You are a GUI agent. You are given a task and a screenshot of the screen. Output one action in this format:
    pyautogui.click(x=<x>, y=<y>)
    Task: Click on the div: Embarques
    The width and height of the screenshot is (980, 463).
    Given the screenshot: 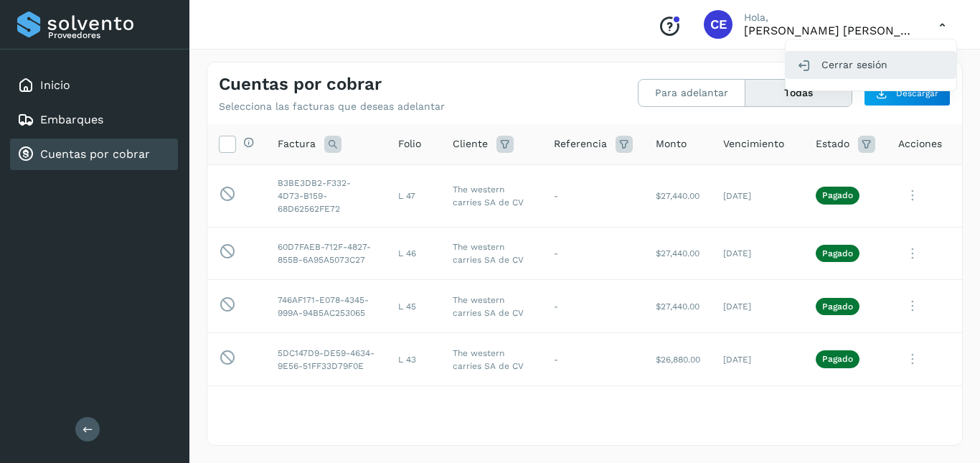 What is the action you would take?
    pyautogui.click(x=94, y=120)
    